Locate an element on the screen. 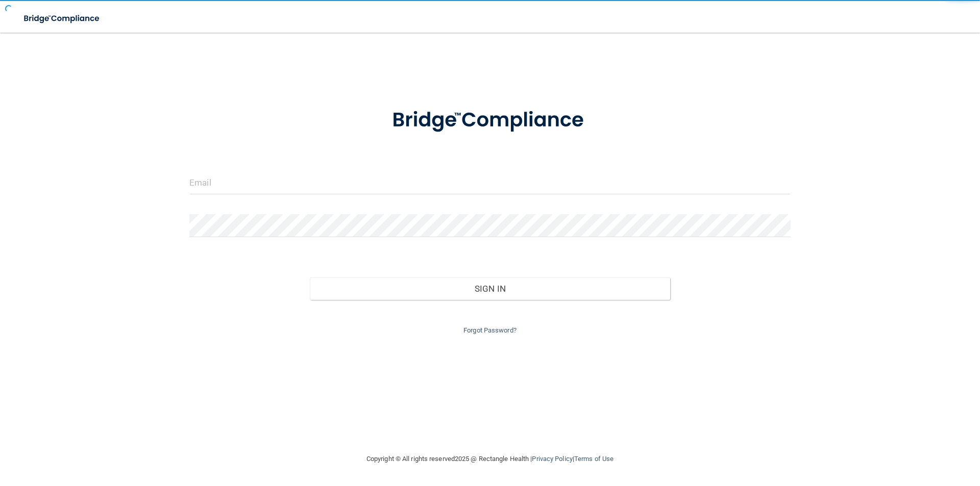  a: Privacy Policy is located at coordinates (552, 459).